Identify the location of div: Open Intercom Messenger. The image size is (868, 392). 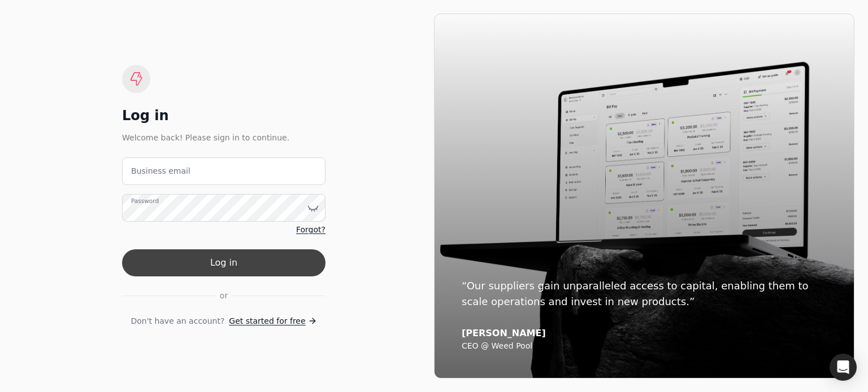
(843, 367).